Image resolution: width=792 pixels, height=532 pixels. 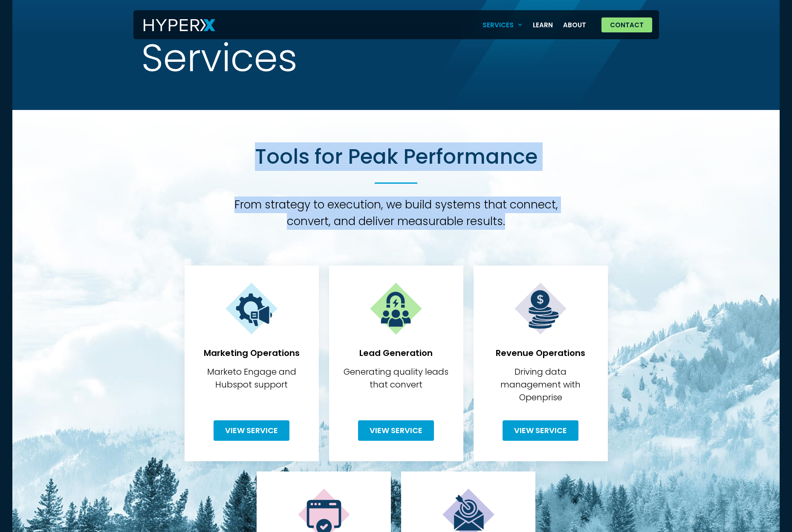 What do you see at coordinates (626, 25) in the screenshot?
I see `span: Contact` at bounding box center [626, 25].